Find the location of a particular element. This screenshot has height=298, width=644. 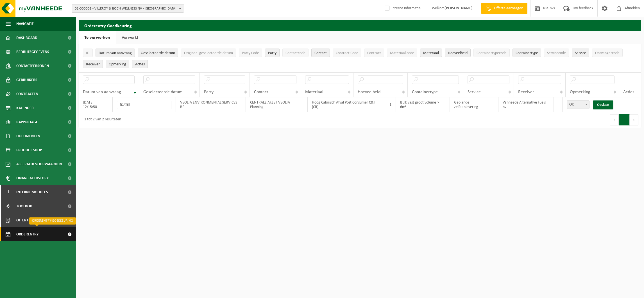

button: Next is located at coordinates (634, 120).